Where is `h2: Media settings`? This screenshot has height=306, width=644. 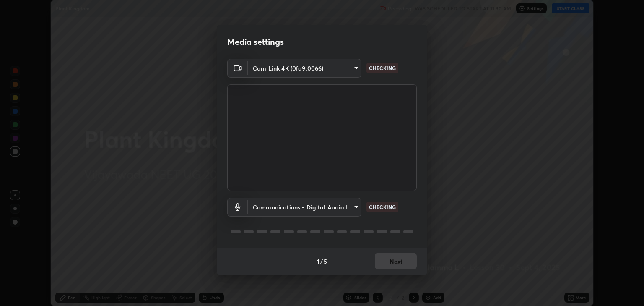 h2: Media settings is located at coordinates (255, 42).